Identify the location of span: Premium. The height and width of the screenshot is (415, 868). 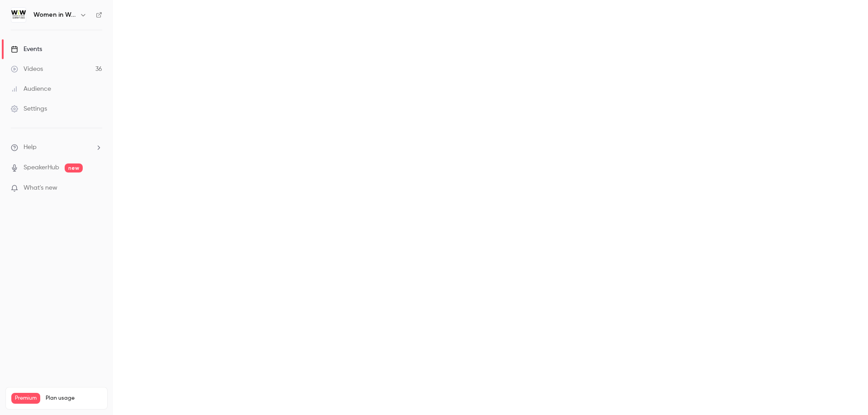
(26, 398).